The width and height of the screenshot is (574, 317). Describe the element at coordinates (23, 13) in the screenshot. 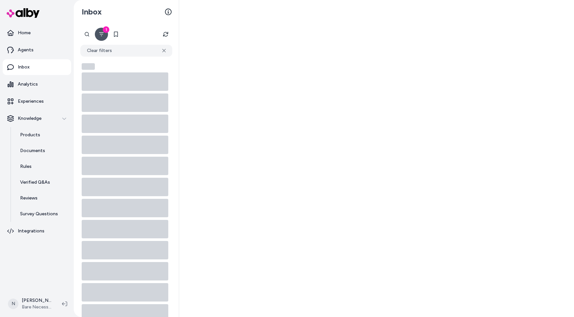

I see `img: alby Logo` at that location.